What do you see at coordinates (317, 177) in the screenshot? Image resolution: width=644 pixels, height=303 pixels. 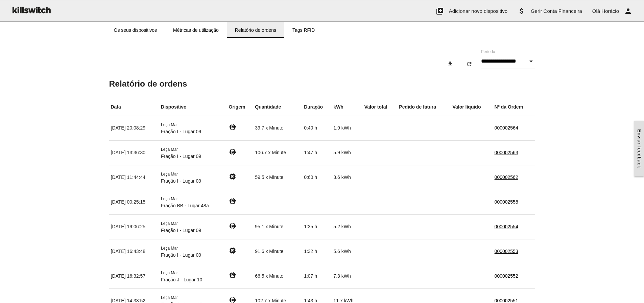 I see `td: 0:60 h` at bounding box center [317, 177].